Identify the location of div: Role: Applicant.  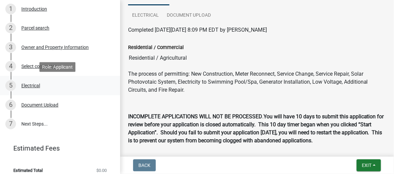
(57, 67).